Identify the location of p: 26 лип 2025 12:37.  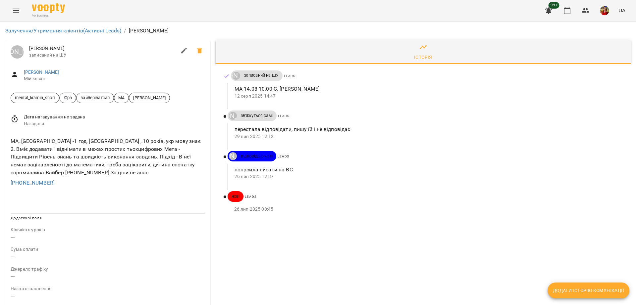
(427, 177).